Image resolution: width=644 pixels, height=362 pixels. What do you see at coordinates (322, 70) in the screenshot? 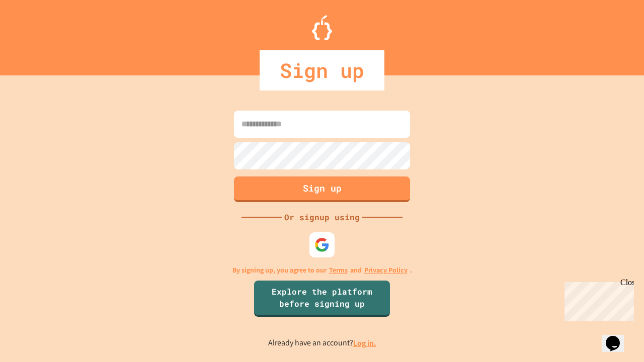
I see `div: Sign up` at bounding box center [322, 70].